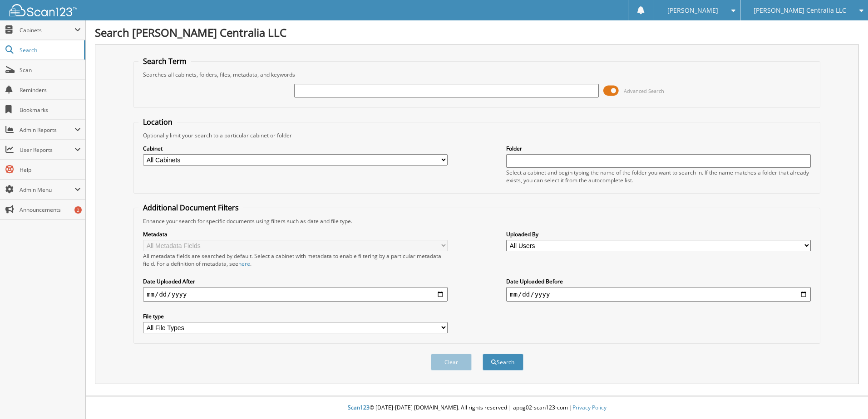 Image resolution: width=868 pixels, height=419 pixels. I want to click on span: Admin Menu, so click(46, 190).